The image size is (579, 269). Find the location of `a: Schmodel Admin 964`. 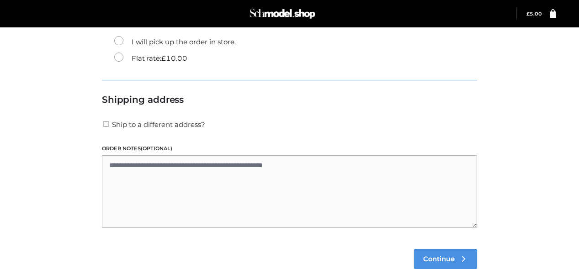

a: Schmodel Admin 964 is located at coordinates (282, 14).